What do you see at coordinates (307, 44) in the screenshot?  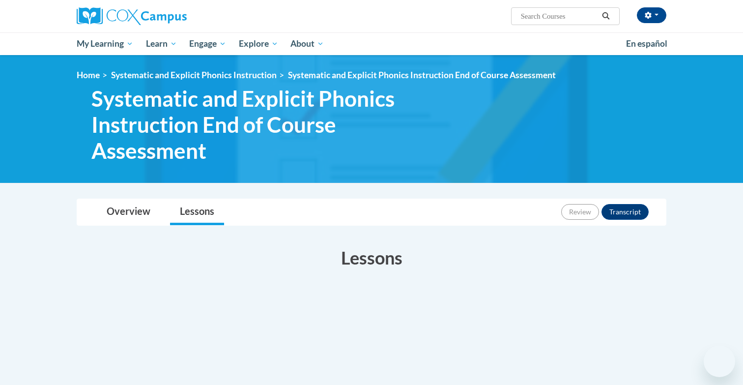 I see `span: About` at bounding box center [307, 44].